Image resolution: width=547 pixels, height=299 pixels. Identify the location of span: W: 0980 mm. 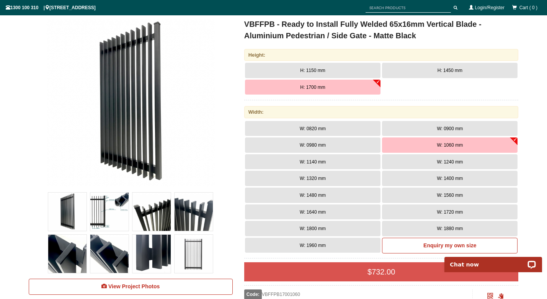
(313, 145).